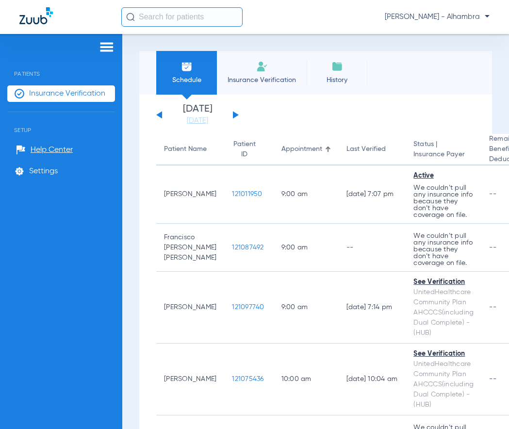 Image resolution: width=509 pixels, height=429 pixels. I want to click on td: 10:00 AM, so click(306, 380).